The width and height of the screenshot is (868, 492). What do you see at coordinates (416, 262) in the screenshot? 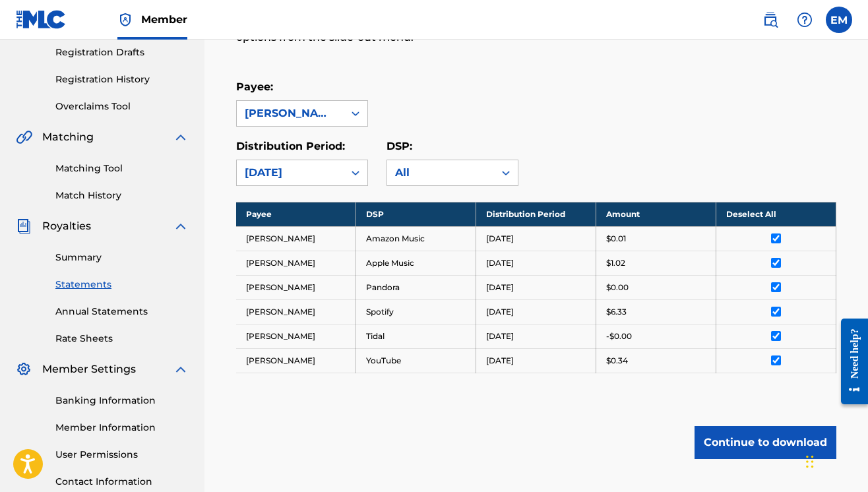
I see `td: Apple Music` at bounding box center [416, 262].